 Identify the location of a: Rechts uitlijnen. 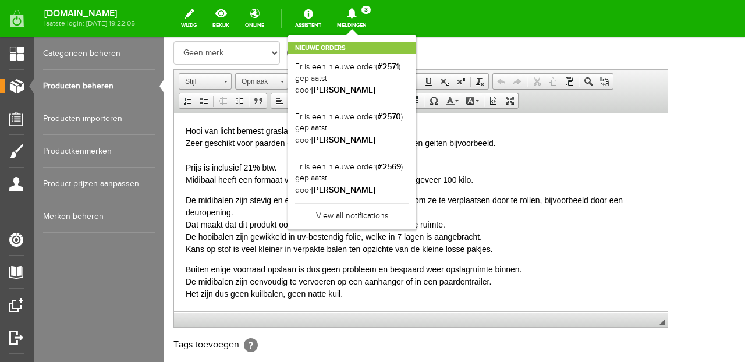
(148, 63).